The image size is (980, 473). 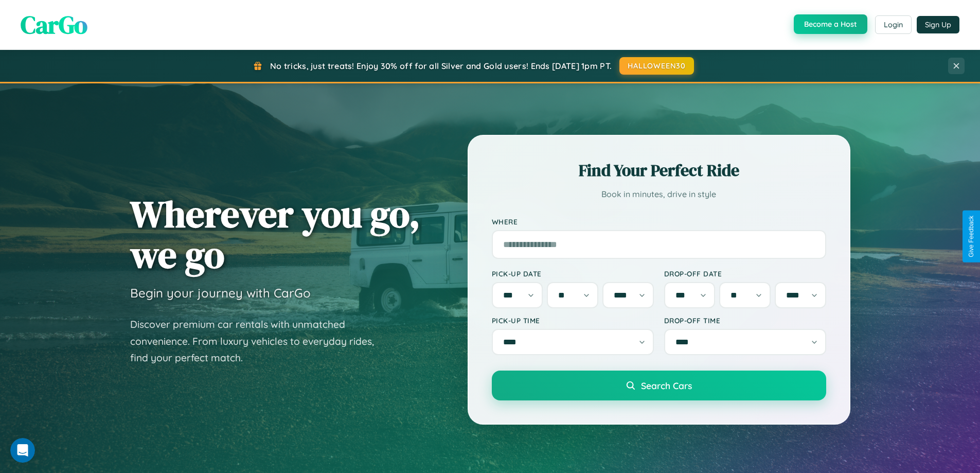 I want to click on label: Drop-off Time, so click(x=745, y=321).